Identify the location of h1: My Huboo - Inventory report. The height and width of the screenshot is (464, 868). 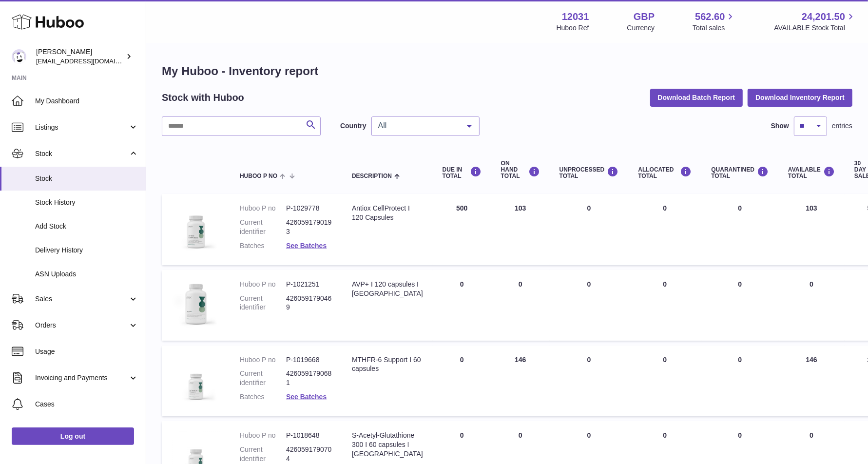
(507, 71).